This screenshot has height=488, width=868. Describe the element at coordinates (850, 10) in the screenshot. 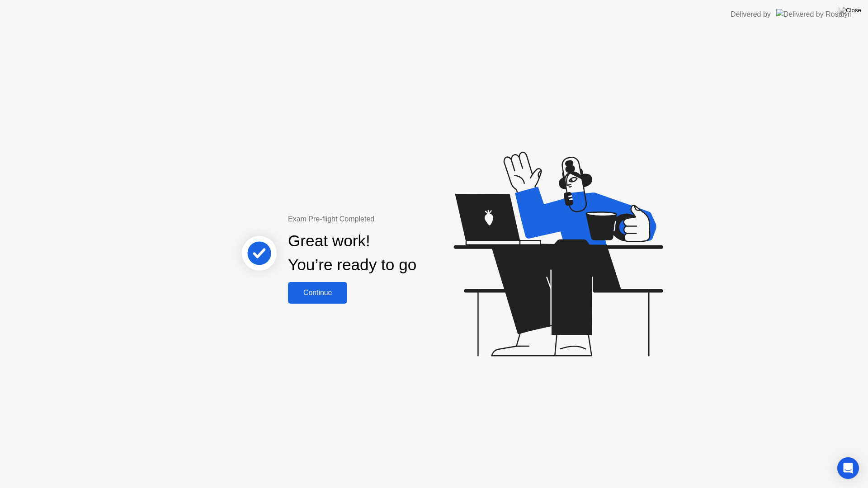

I see `img: Close` at that location.